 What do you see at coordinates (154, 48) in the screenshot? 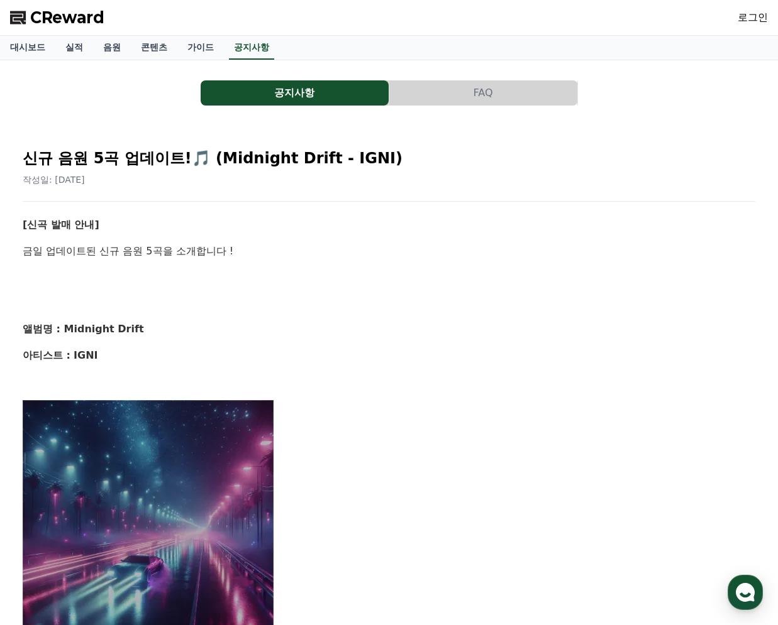
I see `a: 콘텐츠` at bounding box center [154, 48].